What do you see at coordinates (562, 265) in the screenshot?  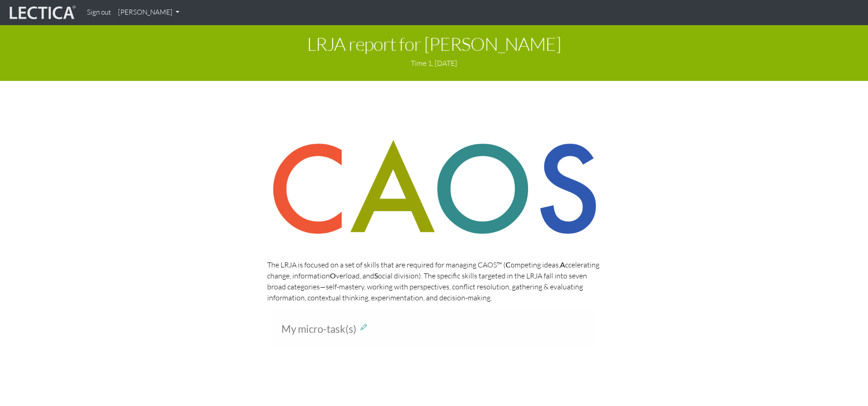 I see `strong: A` at bounding box center [562, 265].